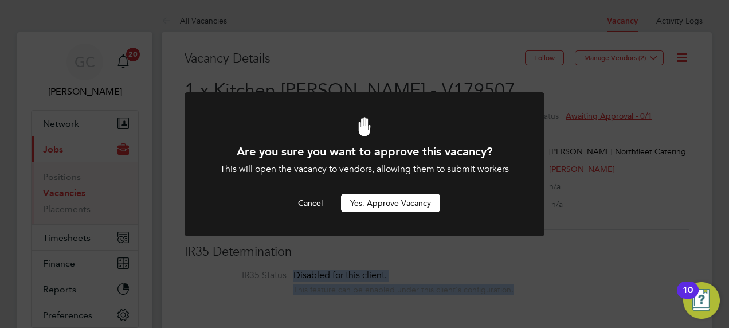  What do you see at coordinates (702, 300) in the screenshot?
I see `button: Open Resource Center, 10 new notifications` at bounding box center [702, 300].